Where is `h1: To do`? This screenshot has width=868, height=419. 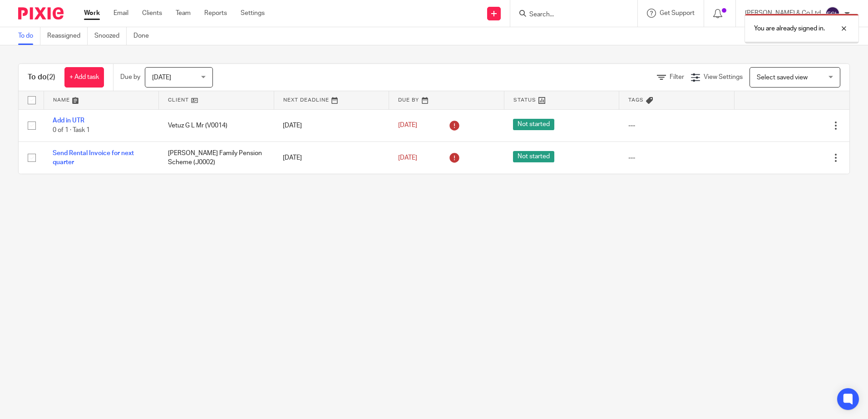 h1: To do is located at coordinates (41, 77).